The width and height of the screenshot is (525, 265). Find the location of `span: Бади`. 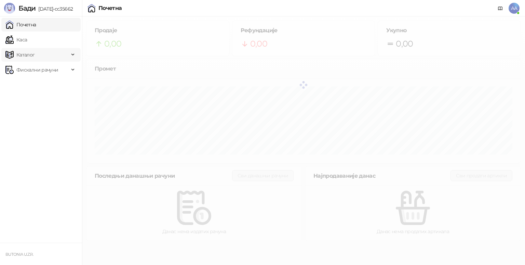

span: Бади is located at coordinates (27, 8).